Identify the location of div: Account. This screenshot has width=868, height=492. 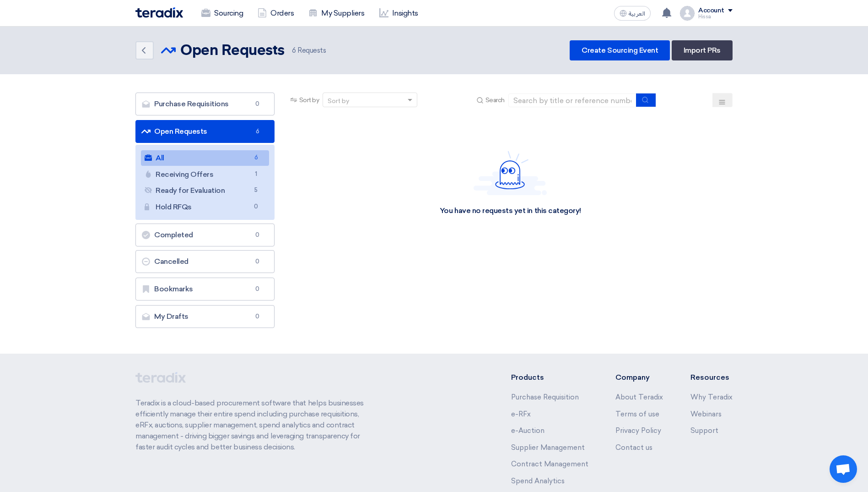
(711, 10).